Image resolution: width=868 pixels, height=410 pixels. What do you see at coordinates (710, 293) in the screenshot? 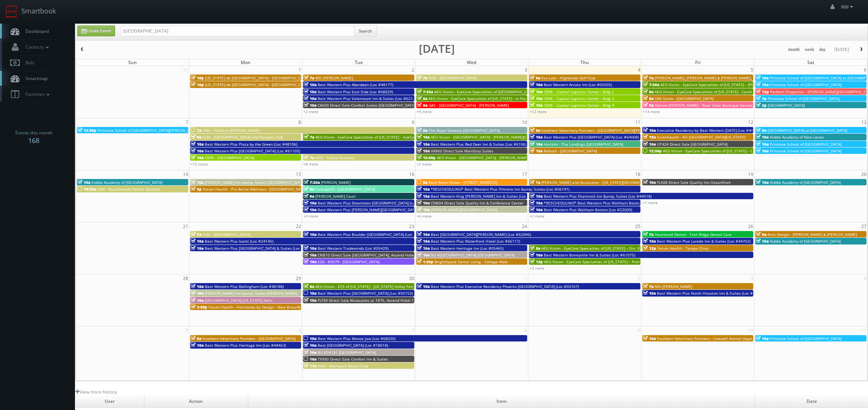
I see `span: Best Western Plus North Houston Inn & Suites (Loc #44475)` at bounding box center [710, 293].